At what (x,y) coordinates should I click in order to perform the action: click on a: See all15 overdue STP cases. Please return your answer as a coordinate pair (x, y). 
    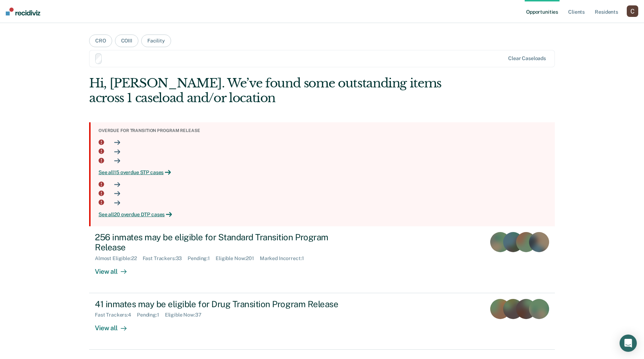
    Looking at the image, I should click on (324, 172).